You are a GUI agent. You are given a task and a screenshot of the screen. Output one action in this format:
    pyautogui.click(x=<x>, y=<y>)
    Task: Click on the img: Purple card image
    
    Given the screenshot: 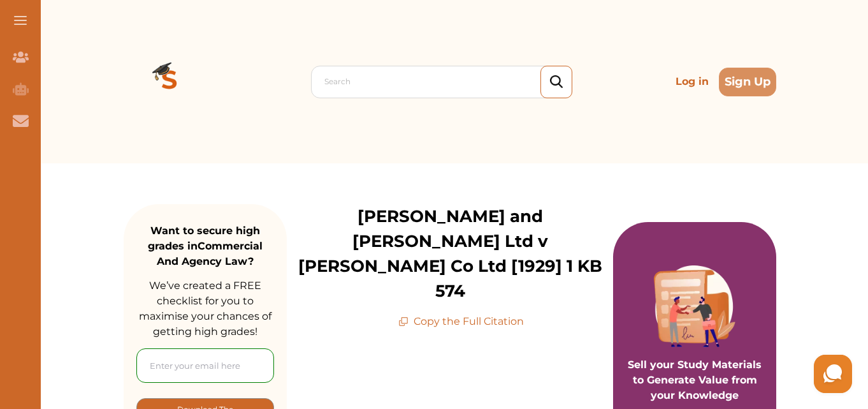 What is the action you would take?
    pyautogui.click(x=695, y=306)
    